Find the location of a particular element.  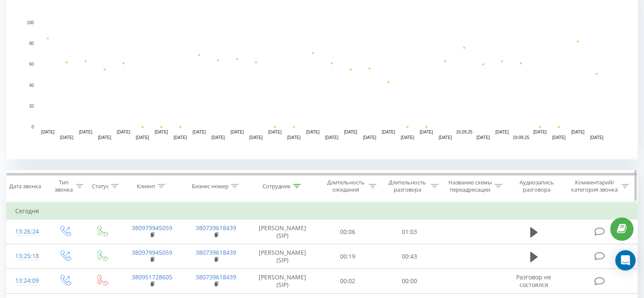

div: Бизнес номер is located at coordinates (210, 186).